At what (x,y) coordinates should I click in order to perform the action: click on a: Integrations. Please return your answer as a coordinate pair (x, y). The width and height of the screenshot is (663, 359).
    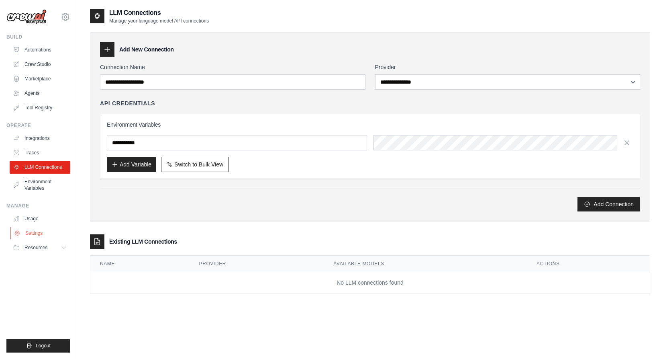
    Looking at the image, I should click on (40, 138).